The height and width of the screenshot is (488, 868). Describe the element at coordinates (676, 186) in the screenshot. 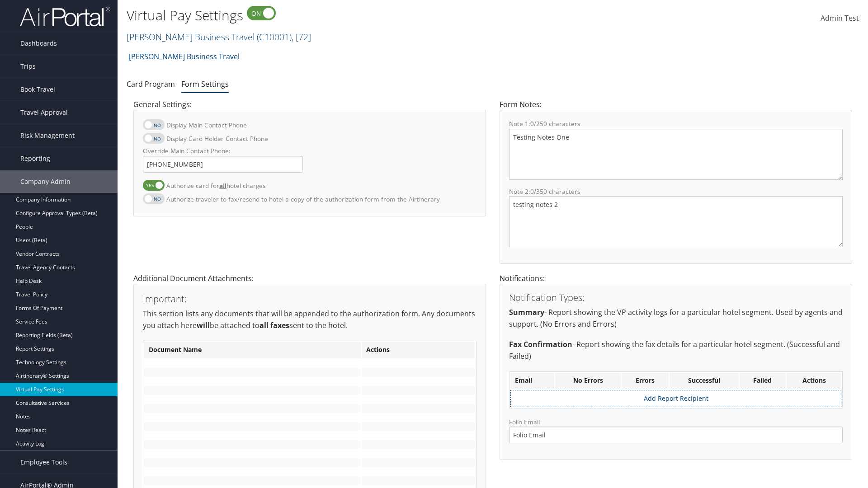

I see `div: Form Notes:` at that location.